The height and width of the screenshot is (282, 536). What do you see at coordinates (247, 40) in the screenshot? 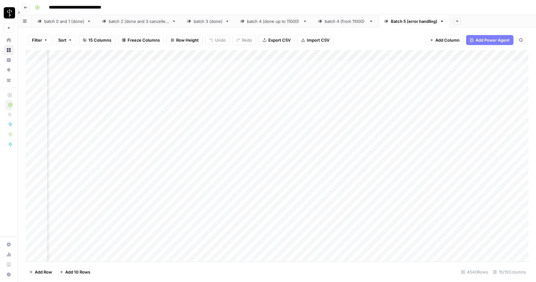
I see `span: Redo` at bounding box center [247, 40].